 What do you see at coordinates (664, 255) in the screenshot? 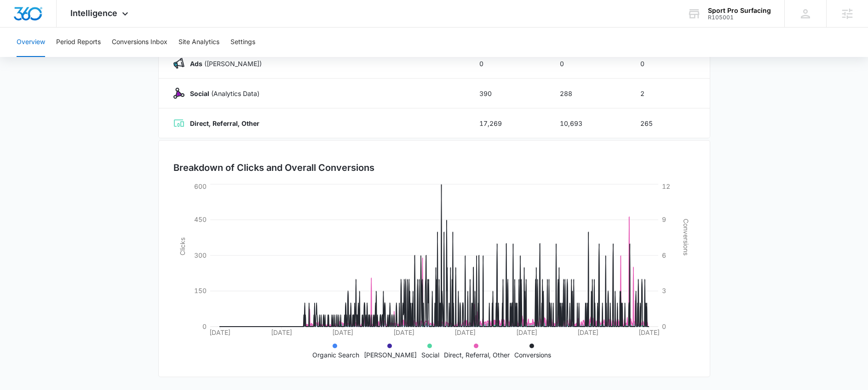
I see `tspan: 6` at bounding box center [664, 255].